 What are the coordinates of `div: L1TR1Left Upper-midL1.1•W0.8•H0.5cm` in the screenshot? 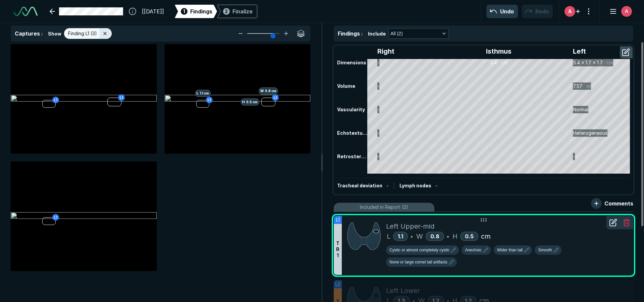 It's located at (483, 245).